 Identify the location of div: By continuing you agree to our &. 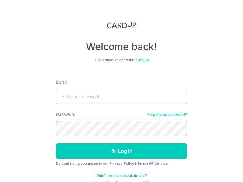
(122, 164).